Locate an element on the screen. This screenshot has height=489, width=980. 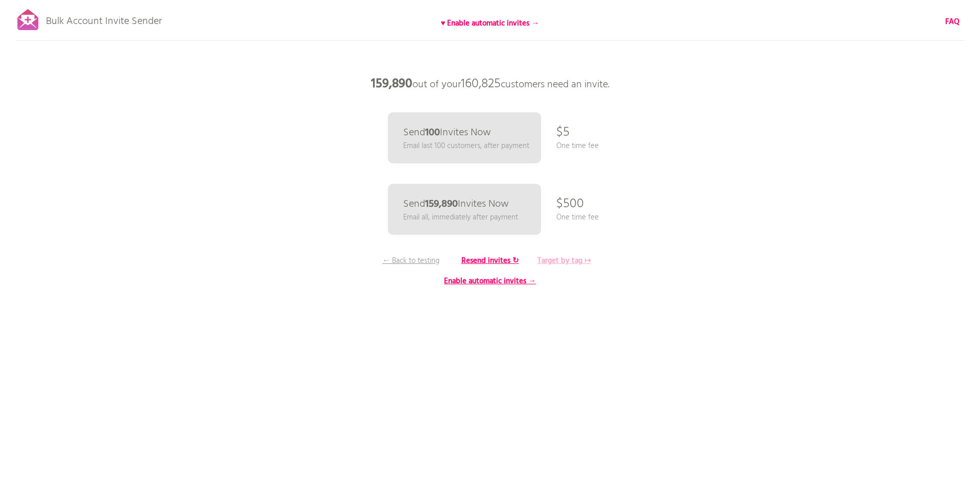
b: Enable automatic invites → is located at coordinates (490, 281).